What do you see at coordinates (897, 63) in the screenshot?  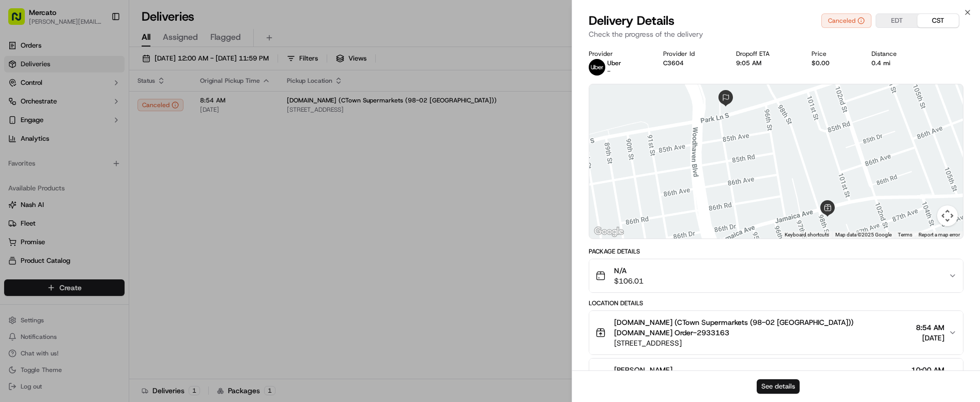 I see `div: 0.4 mi` at bounding box center [897, 63].